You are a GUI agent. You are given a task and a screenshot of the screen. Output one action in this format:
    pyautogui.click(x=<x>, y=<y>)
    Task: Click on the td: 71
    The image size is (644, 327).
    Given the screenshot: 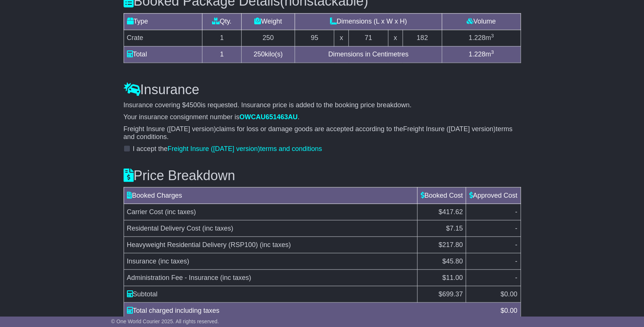 What is the action you would take?
    pyautogui.click(x=368, y=38)
    